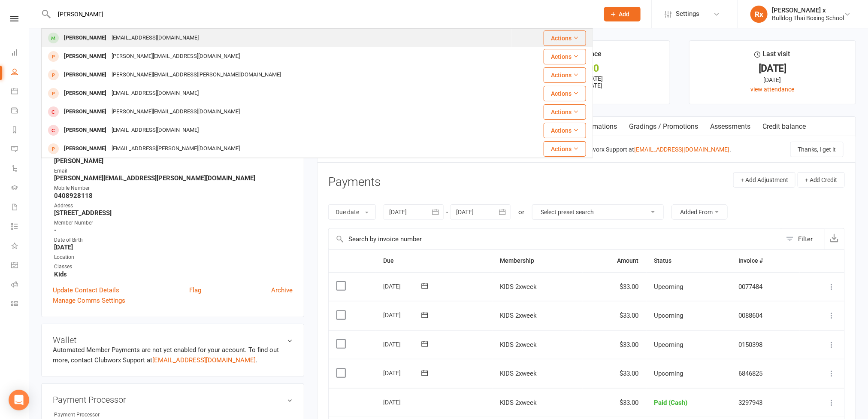 The width and height of the screenshot is (868, 419). I want to click on span: Settings, so click(688, 14).